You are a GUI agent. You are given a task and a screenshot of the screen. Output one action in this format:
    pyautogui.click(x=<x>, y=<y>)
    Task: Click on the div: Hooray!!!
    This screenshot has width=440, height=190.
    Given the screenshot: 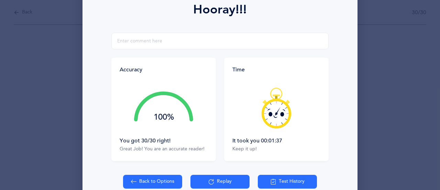 What is the action you would take?
    pyautogui.click(x=220, y=10)
    